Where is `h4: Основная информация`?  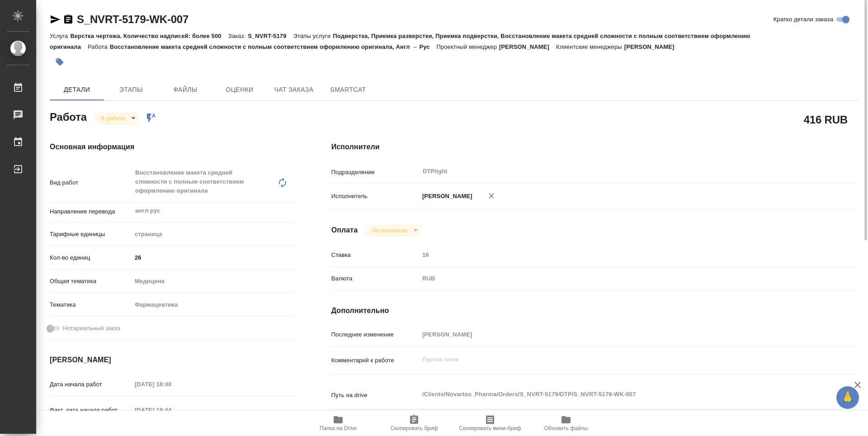
h4: Основная информация is located at coordinates (173, 147).